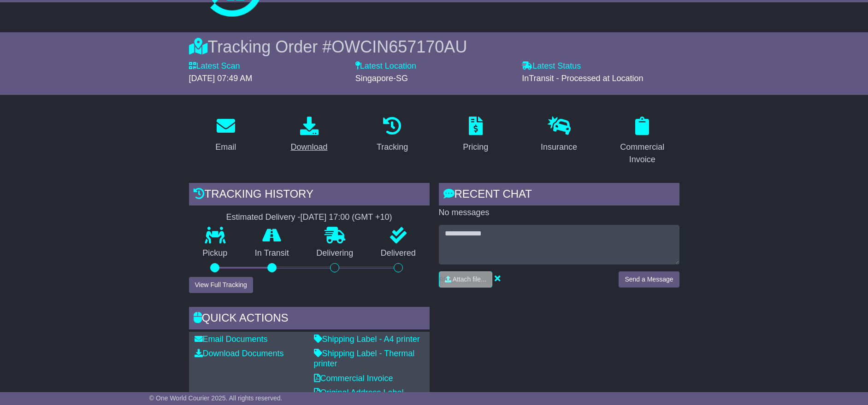  I want to click on button: Send a Message, so click(648, 280).